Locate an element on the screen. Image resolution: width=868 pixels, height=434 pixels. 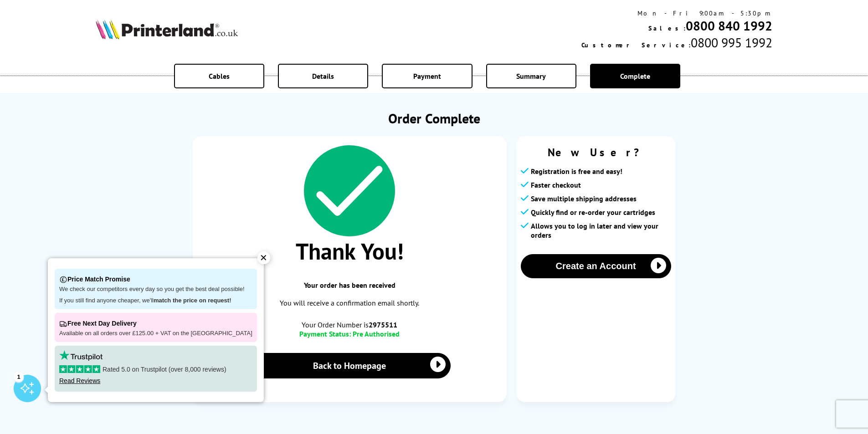
span: Summary is located at coordinates (531, 76).